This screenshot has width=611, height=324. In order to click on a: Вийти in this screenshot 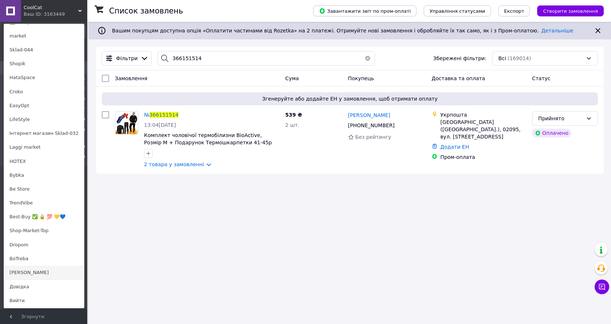, I will do `click(44, 300)`.